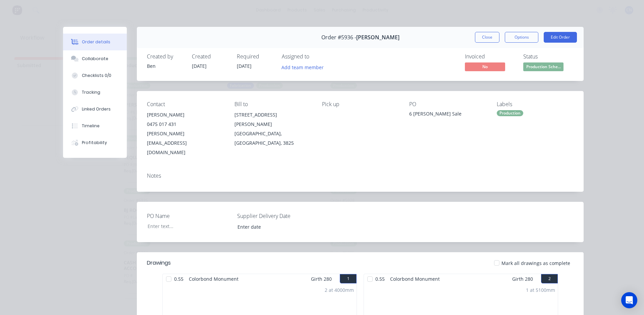 Image resolution: width=644 pixels, height=315 pixels. I want to click on button: Timeline, so click(95, 126).